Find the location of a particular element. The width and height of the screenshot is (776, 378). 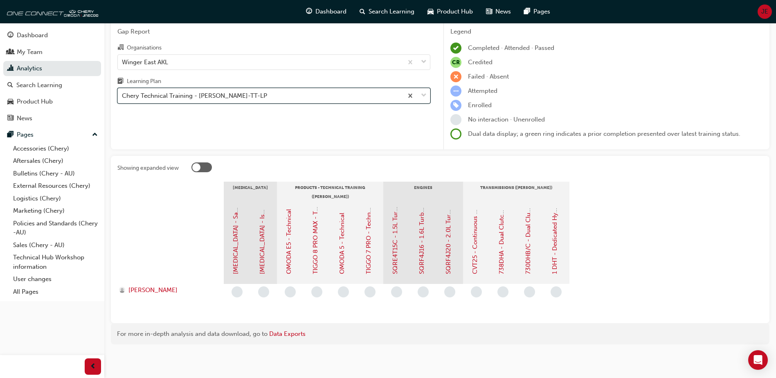

div: Legend is located at coordinates (607, 32).